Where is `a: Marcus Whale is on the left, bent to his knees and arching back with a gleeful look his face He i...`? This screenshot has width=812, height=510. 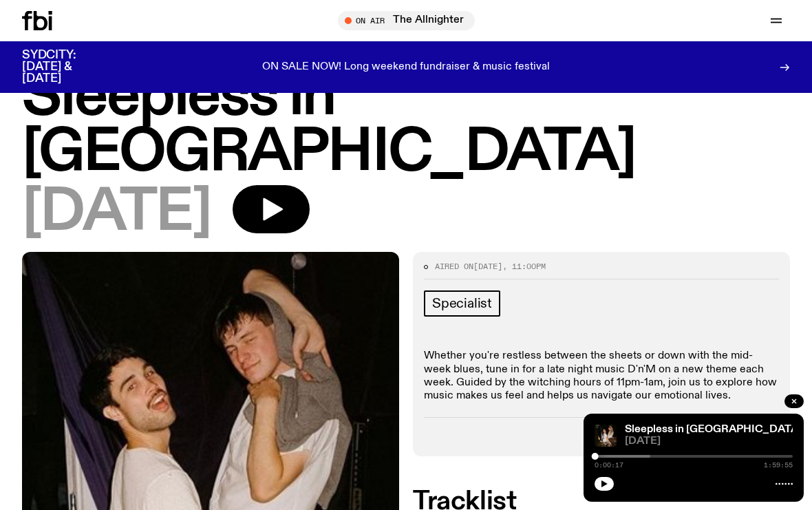
a: Marcus Whale is on the left, bent to his knees and arching back with a gleeful look his face He i... is located at coordinates (605, 436).